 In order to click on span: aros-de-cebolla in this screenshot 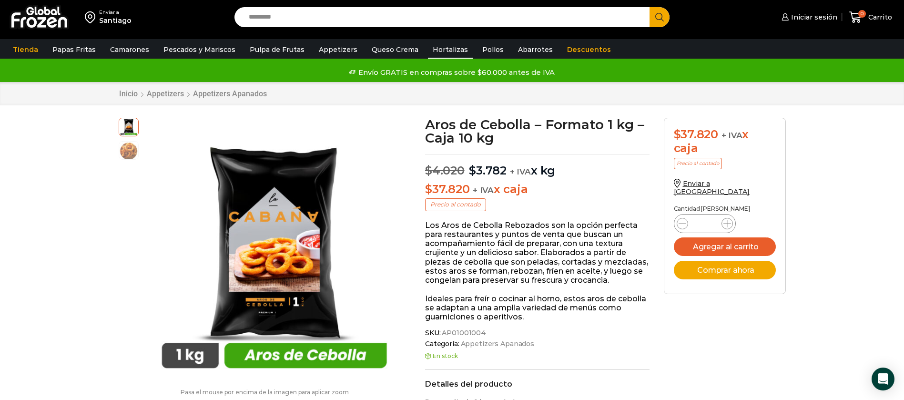, I will do `click(129, 151)`.